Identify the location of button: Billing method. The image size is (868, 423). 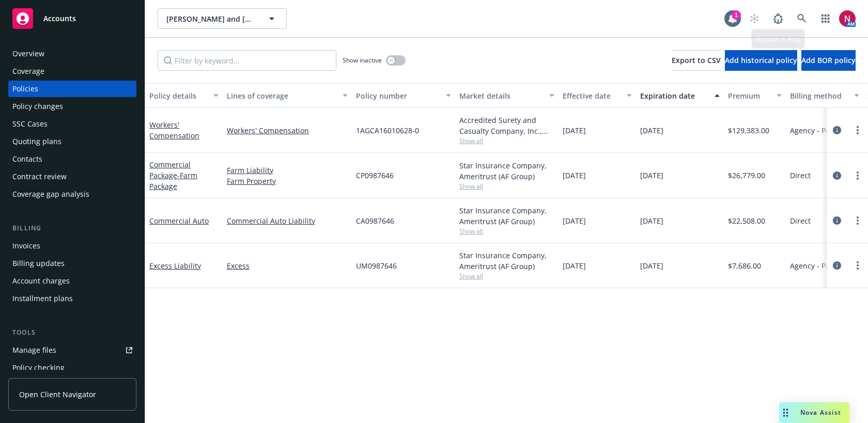
(824, 96).